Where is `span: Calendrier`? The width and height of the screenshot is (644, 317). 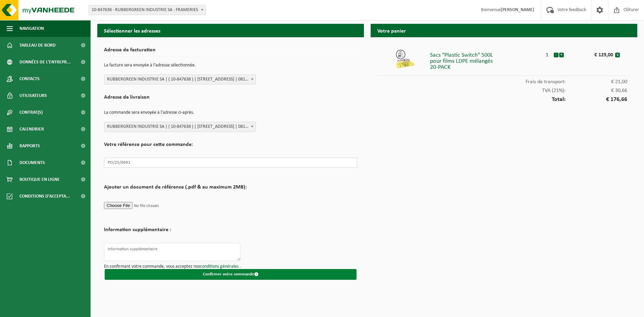
span: Calendrier is located at coordinates (32, 129).